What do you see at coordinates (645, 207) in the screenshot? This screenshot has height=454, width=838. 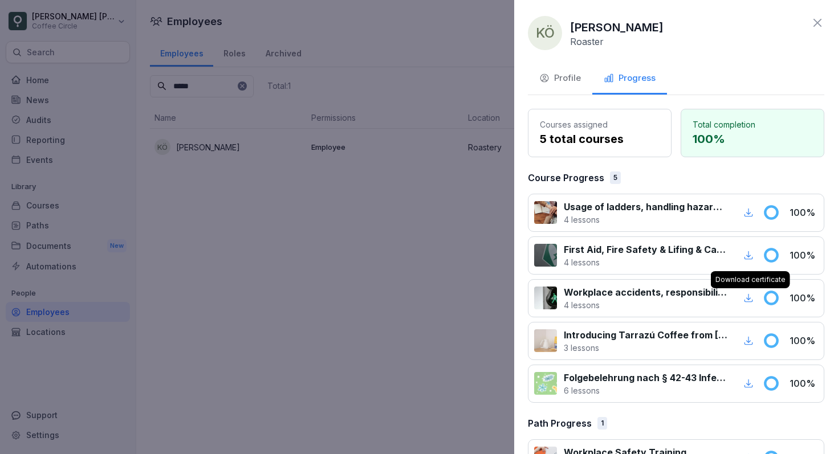 I see `p: Usage of ladders, handling hazardous substances, and working with a screen` at bounding box center [645, 207].